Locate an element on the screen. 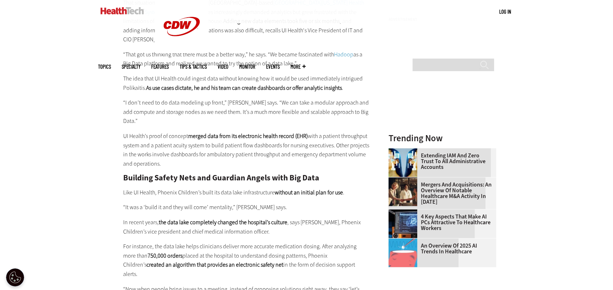 The height and width of the screenshot is (290, 613). strong: As use cases dictate, he and his team can create dashboards or offer analytic insights is located at coordinates (244, 88).